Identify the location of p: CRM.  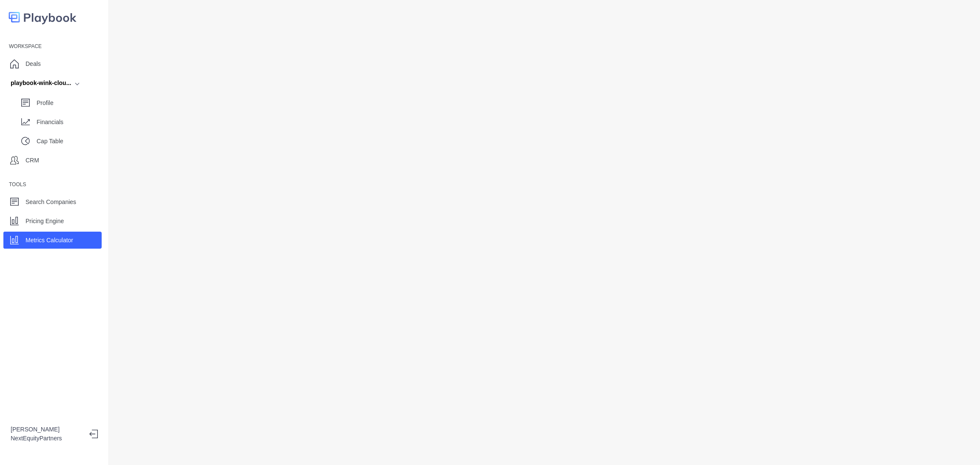
(32, 160).